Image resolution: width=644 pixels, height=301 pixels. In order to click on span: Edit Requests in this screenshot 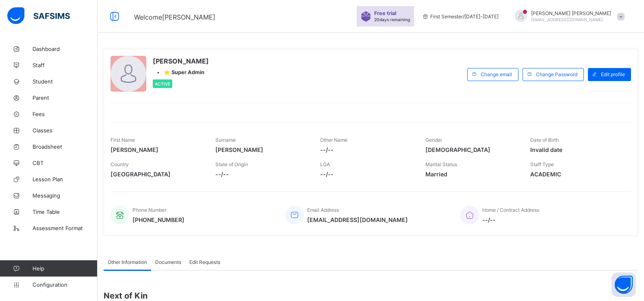, I will do `click(204, 261)`.